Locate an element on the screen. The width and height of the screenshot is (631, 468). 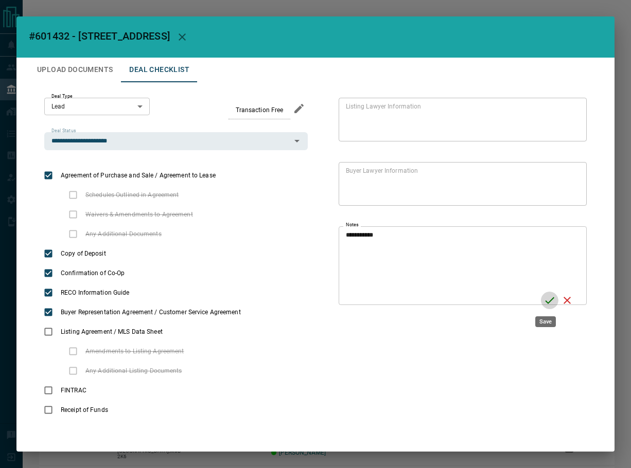
label: Notes is located at coordinates (352, 225).